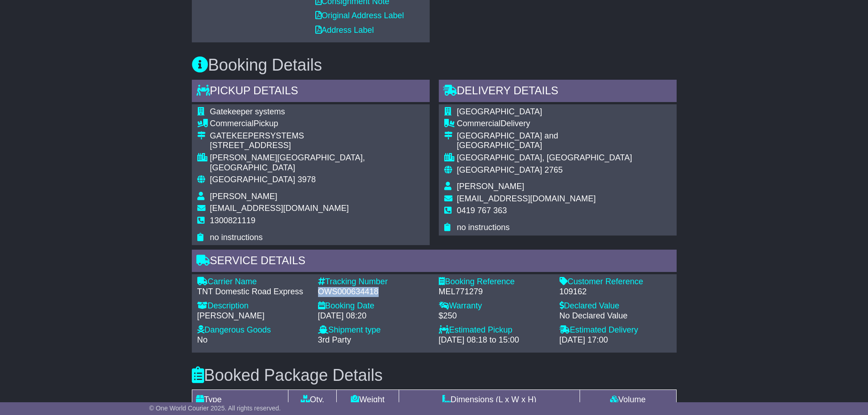  I want to click on div: Estimated Delivery, so click(615, 330).